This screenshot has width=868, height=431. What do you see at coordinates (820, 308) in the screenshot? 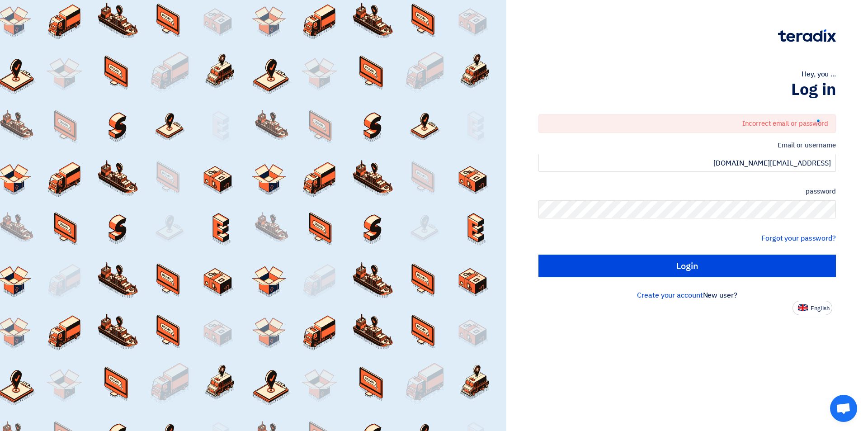
I see `font: English` at bounding box center [820, 308].